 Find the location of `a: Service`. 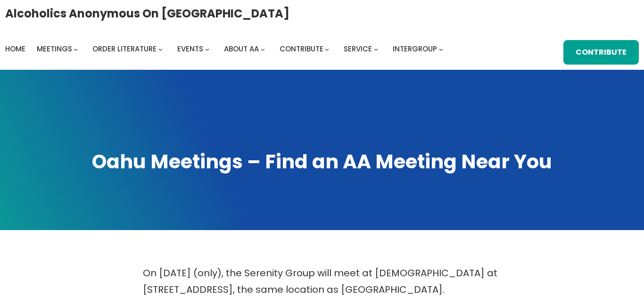

a: Service is located at coordinates (358, 49).